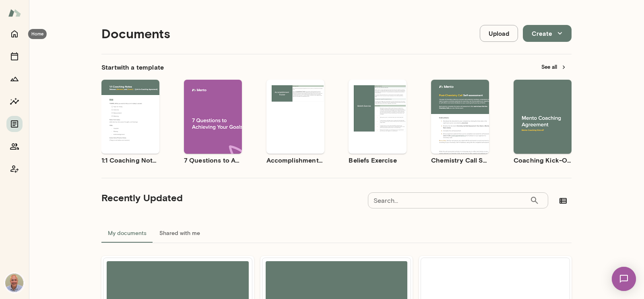  What do you see at coordinates (499, 34) in the screenshot?
I see `button: Upload` at bounding box center [499, 34].